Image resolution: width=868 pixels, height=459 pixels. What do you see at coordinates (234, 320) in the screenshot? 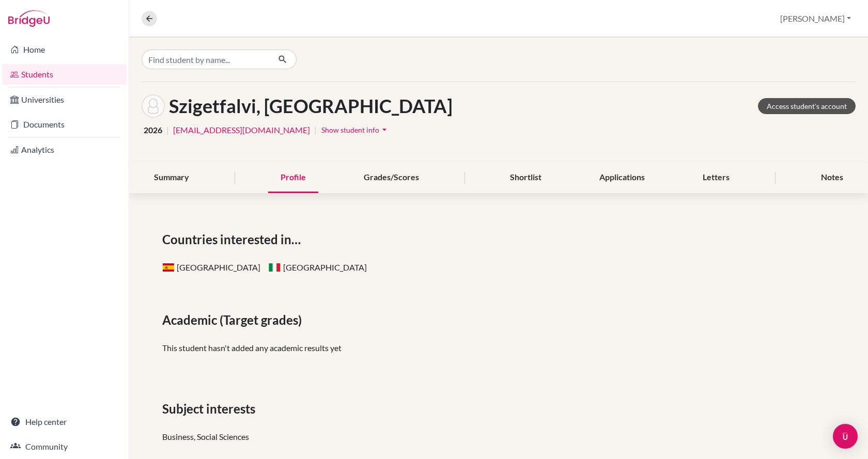
I see `span: Academic (Target grades)` at bounding box center [234, 320].